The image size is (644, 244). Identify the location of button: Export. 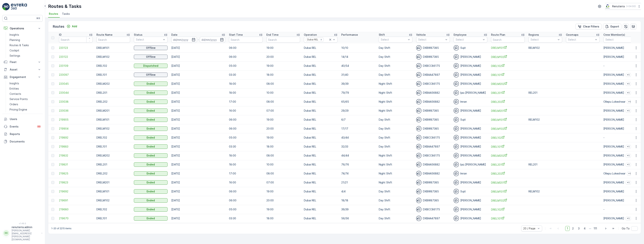
(612, 27).